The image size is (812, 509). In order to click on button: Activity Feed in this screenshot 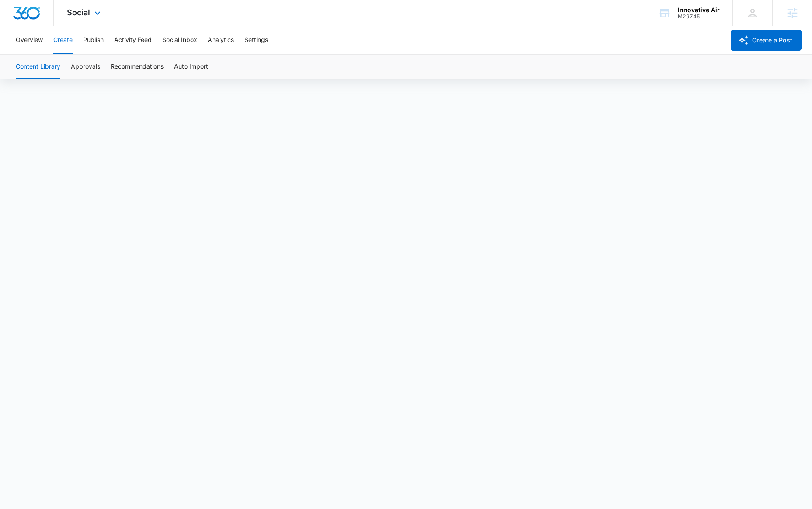, I will do `click(133, 40)`.